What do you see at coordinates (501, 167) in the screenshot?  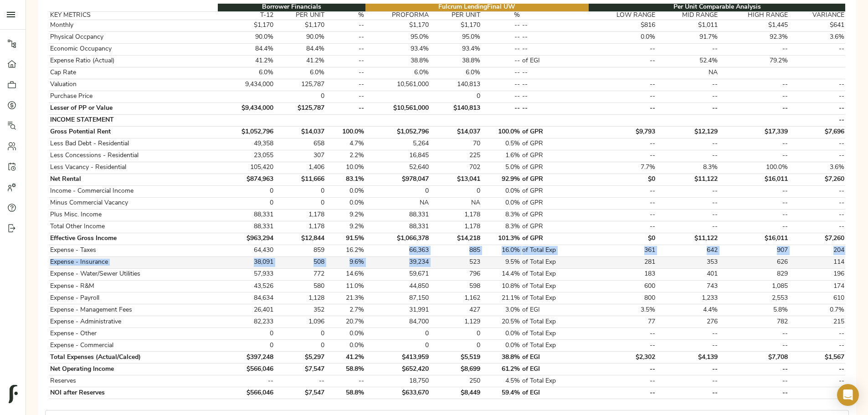 I see `td: 5.0%` at bounding box center [501, 167].